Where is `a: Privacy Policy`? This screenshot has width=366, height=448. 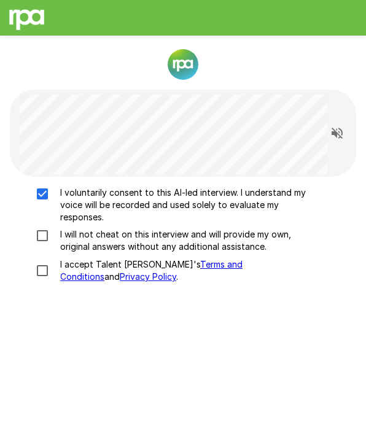
a: Privacy Policy is located at coordinates (148, 276).